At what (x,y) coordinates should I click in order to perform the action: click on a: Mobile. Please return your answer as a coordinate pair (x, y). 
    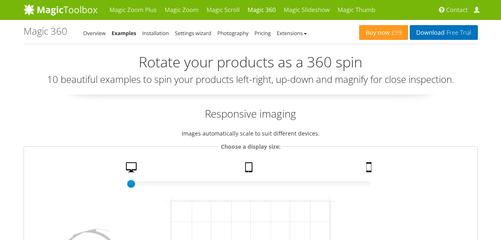
    Looking at the image, I should click on (370, 169).